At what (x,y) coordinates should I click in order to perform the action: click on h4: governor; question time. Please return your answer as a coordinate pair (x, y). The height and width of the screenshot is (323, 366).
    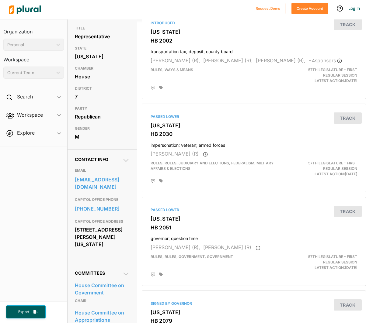
    Looking at the image, I should click on (254, 237).